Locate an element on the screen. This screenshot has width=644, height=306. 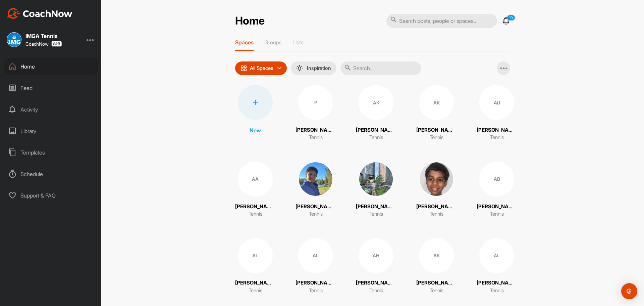
div: AH is located at coordinates (376, 256).